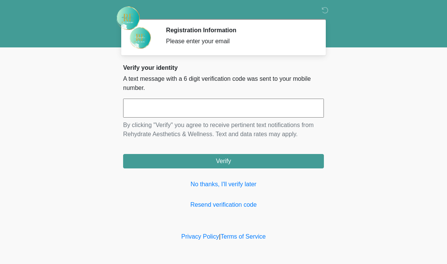  Describe the element at coordinates (223, 161) in the screenshot. I see `button: Verify` at that location.